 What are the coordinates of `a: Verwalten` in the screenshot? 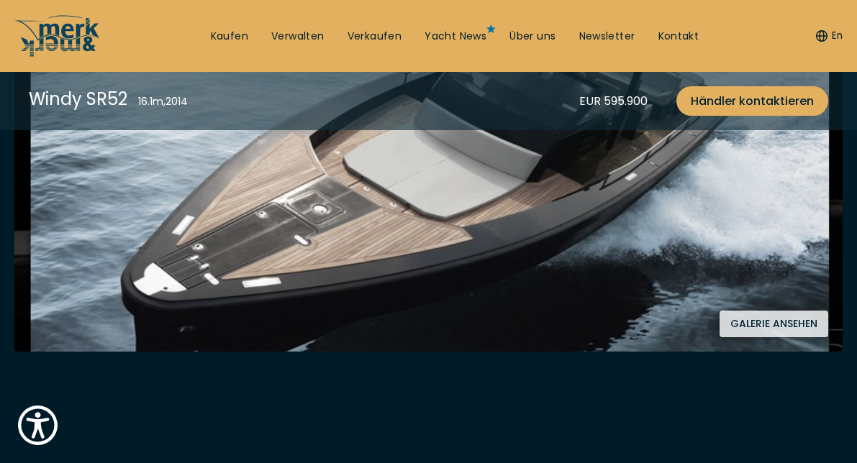 It's located at (298, 37).